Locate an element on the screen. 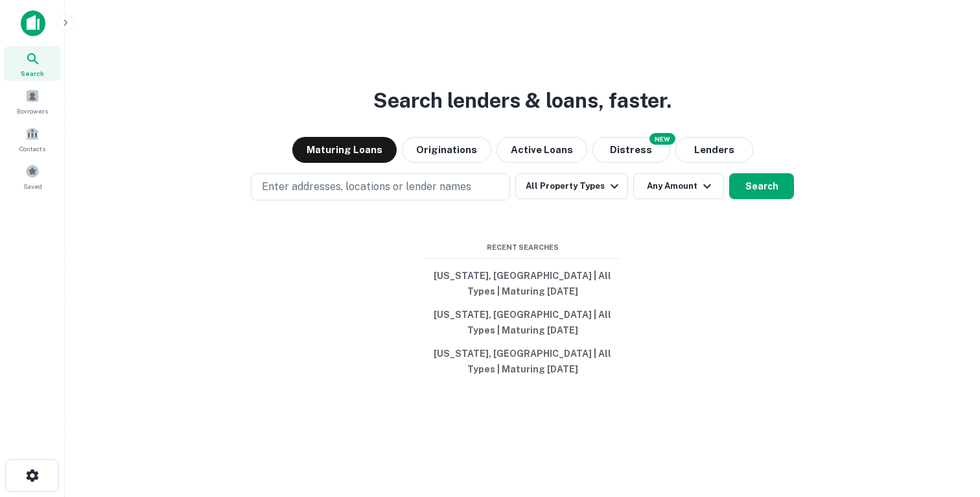 Image resolution: width=980 pixels, height=497 pixels. a: Saved is located at coordinates (32, 176).